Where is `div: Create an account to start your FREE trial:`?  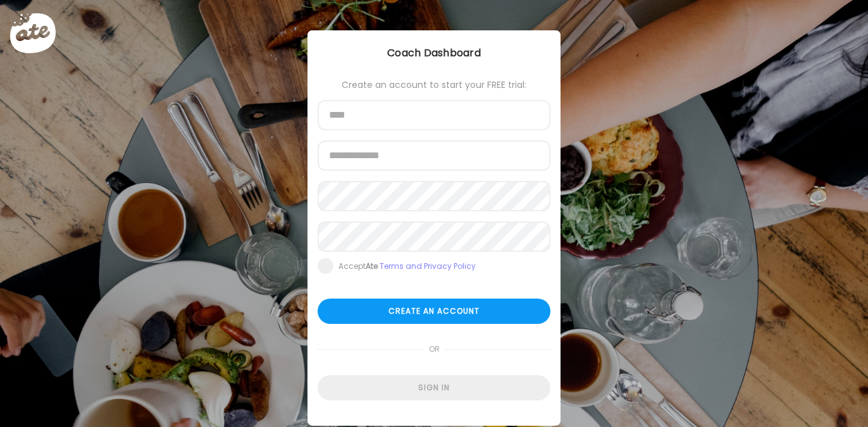
div: Create an account to start your FREE trial: is located at coordinates (434, 85).